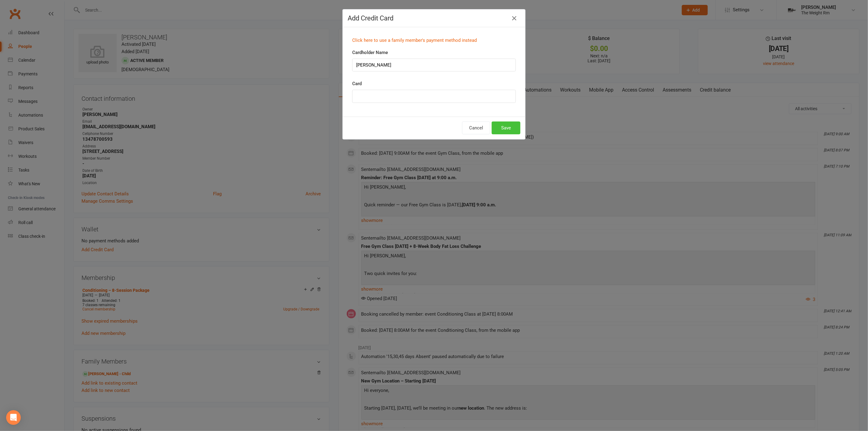 The height and width of the screenshot is (431, 868). Describe the element at coordinates (514, 18) in the screenshot. I see `button: Close` at that location.